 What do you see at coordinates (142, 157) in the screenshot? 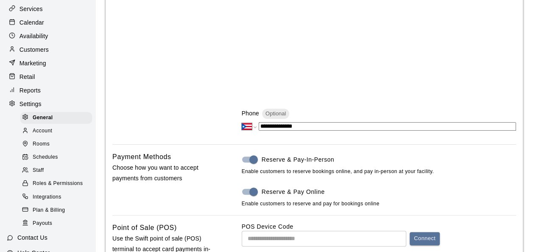
I see `h6: Payment Methods` at bounding box center [142, 157].